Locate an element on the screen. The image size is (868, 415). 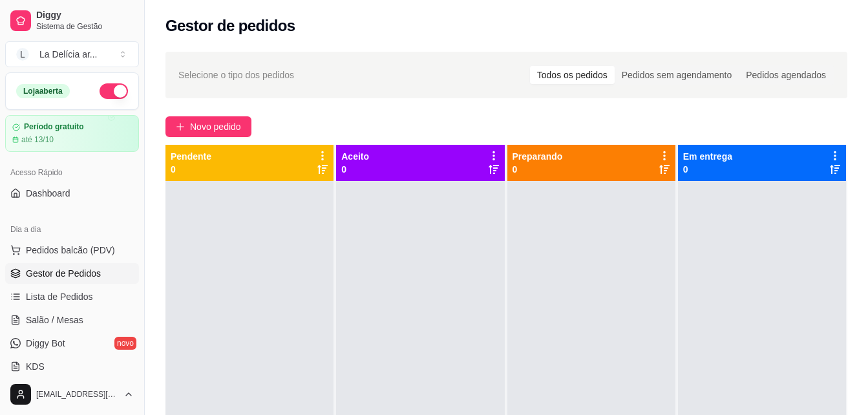
p: Em entrega is located at coordinates (708, 157).